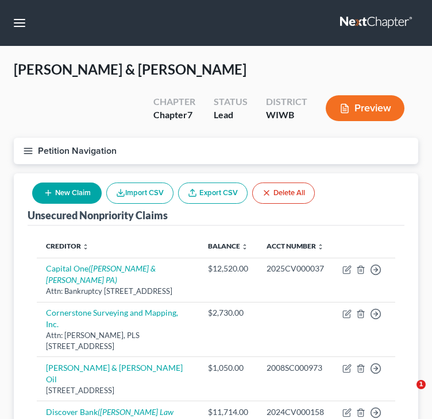  What do you see at coordinates (287, 115) in the screenshot?
I see `div: WIWB` at bounding box center [287, 115].